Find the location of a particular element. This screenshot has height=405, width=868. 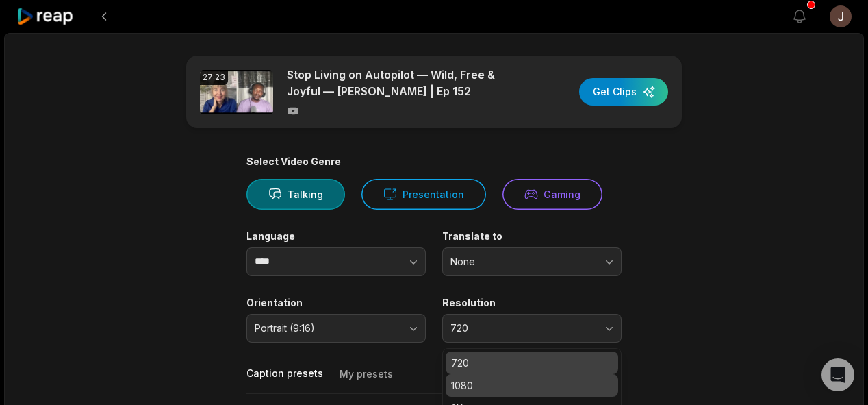

button: Presentation is located at coordinates (424, 194).